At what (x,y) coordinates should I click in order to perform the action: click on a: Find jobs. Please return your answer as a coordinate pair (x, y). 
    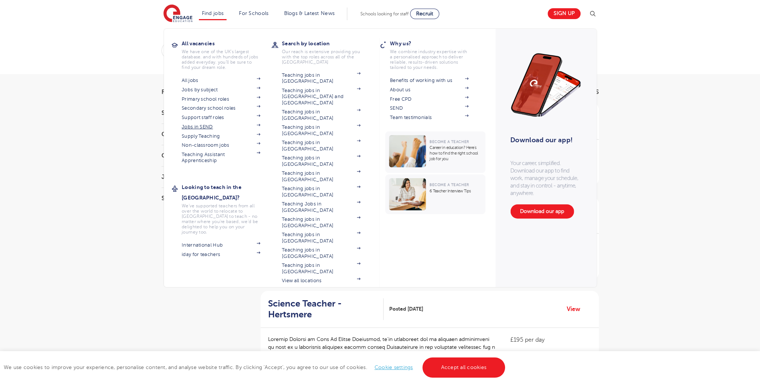
    Looking at the image, I should click on (213, 13).